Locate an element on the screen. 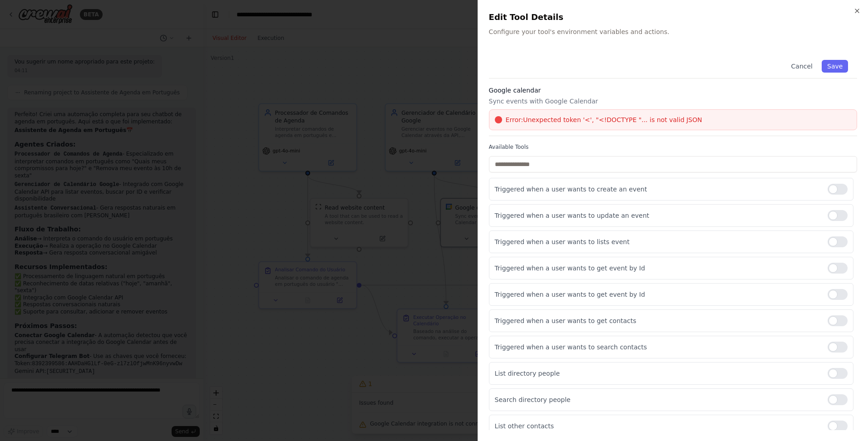 The width and height of the screenshot is (868, 441). p: Configure your tool's environment variables and actions. is located at coordinates (673, 32).